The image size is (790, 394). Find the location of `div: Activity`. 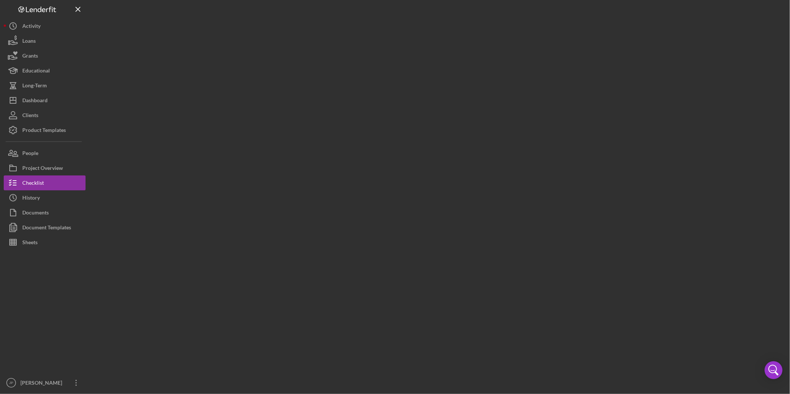

div: Activity is located at coordinates (31, 27).